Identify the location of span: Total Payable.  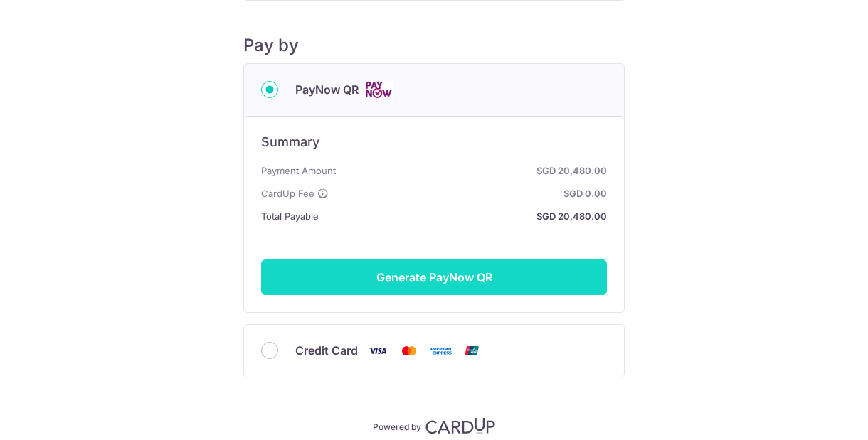
(290, 216).